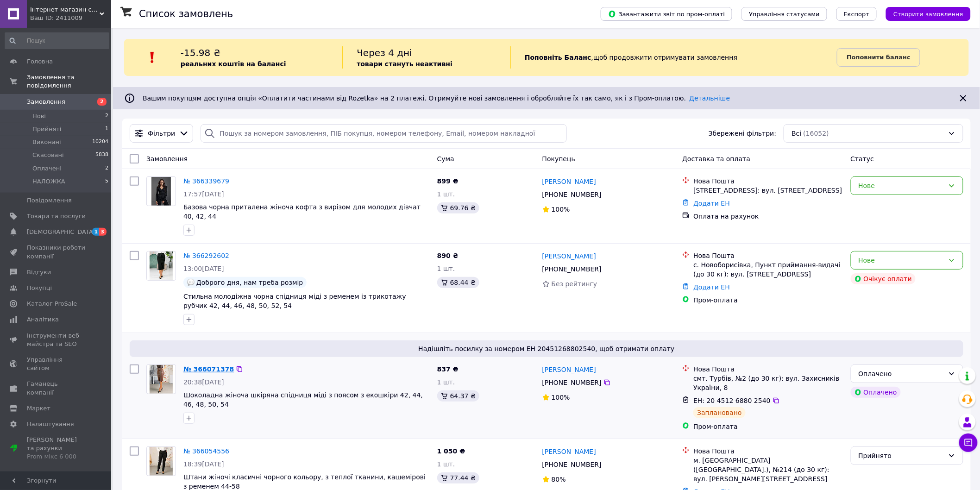  I want to click on span: 890 ₴, so click(448, 256).